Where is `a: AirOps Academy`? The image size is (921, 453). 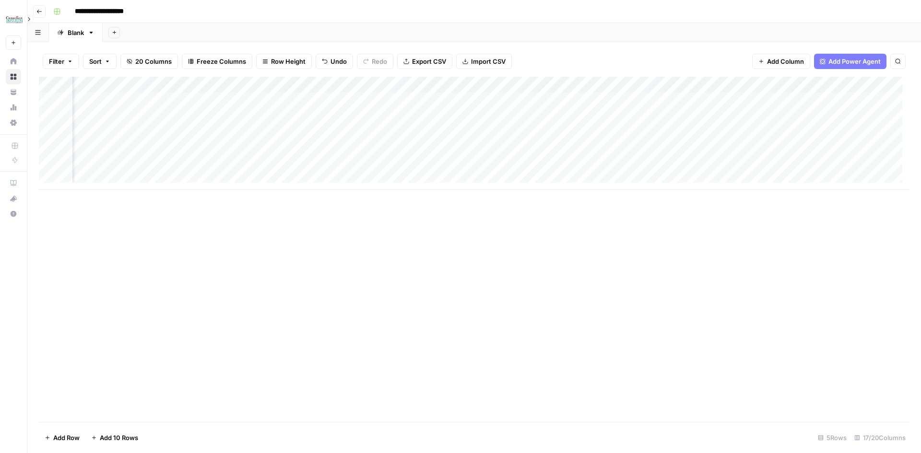
a: AirOps Academy is located at coordinates (13, 183).